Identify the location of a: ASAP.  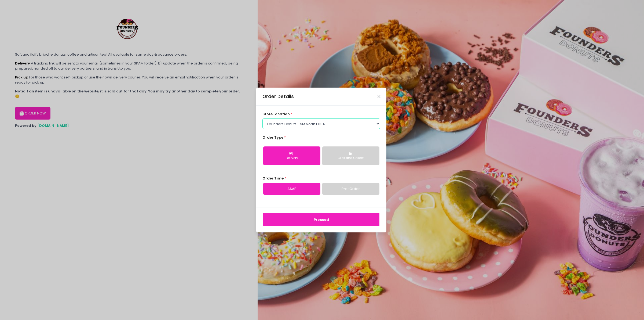
(292, 189).